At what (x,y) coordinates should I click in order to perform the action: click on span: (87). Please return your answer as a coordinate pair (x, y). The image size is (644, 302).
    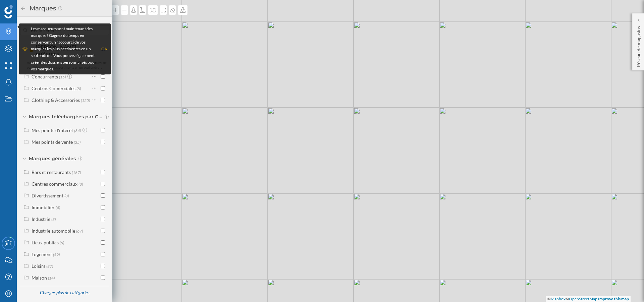
    Looking at the image, I should click on (50, 266).